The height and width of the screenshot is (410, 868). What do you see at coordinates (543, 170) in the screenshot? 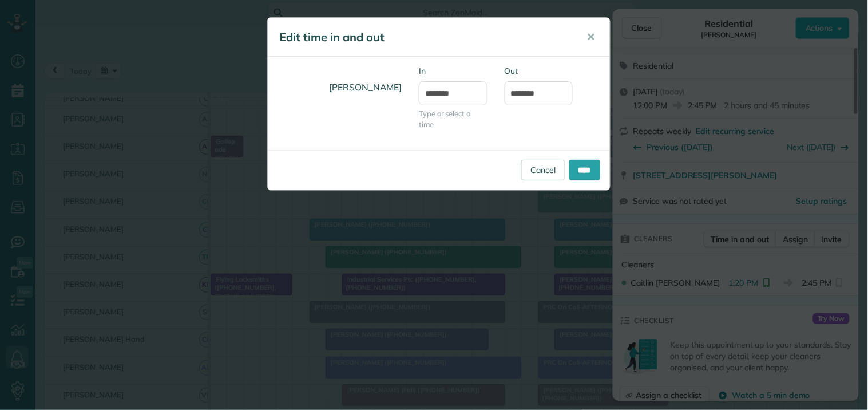
I see `a: Cancel` at bounding box center [543, 170].